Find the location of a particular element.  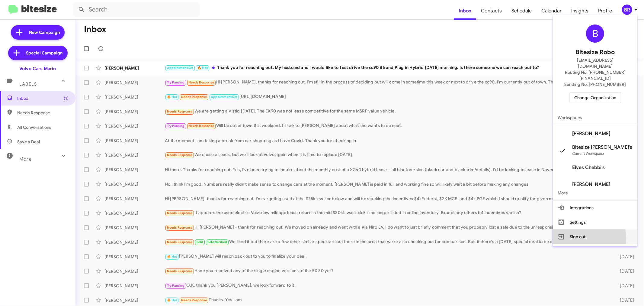

span: Current Workspace is located at coordinates (588, 153).